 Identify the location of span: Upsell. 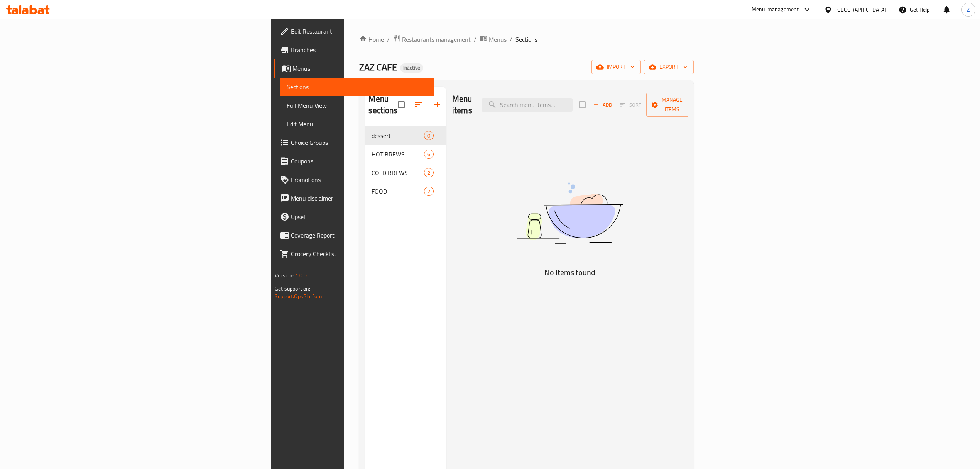
(360, 217).